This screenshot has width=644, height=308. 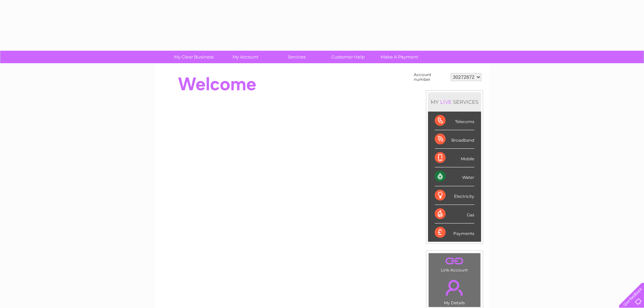 I want to click on div: Payments, so click(x=454, y=233).